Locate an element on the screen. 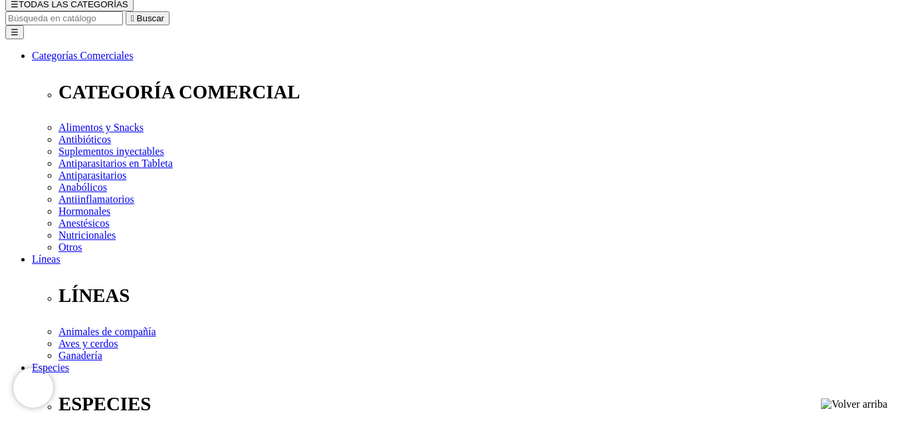 This screenshot has width=898, height=421. a: Especies is located at coordinates (51, 367).